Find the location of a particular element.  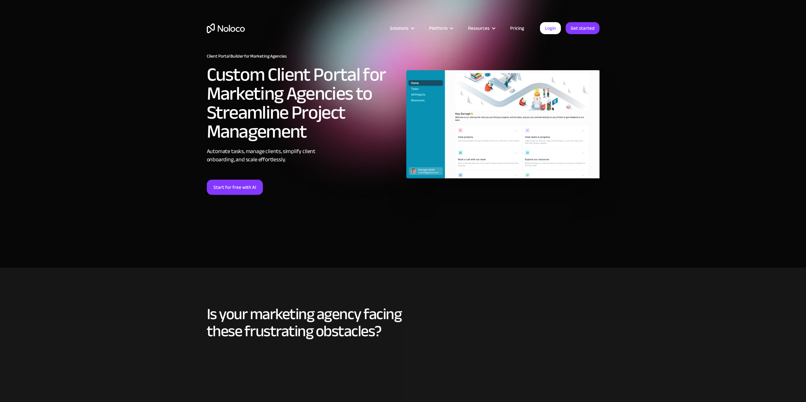

a: Login is located at coordinates (550, 28).